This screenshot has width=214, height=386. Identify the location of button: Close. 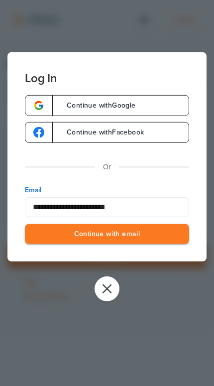
(107, 289).